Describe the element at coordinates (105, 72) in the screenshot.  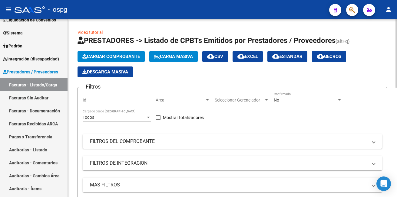
I see `button: Descarga Masiva` at that location.